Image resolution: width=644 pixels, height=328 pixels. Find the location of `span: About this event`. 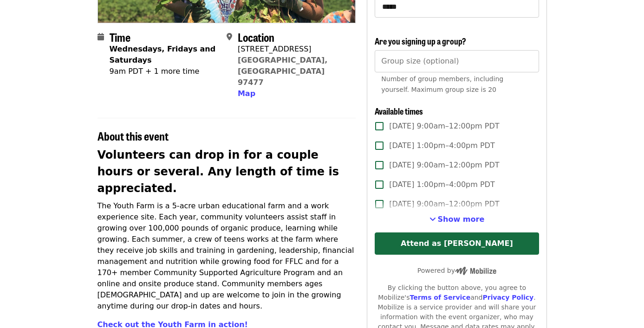

span: About this event is located at coordinates (133, 136).